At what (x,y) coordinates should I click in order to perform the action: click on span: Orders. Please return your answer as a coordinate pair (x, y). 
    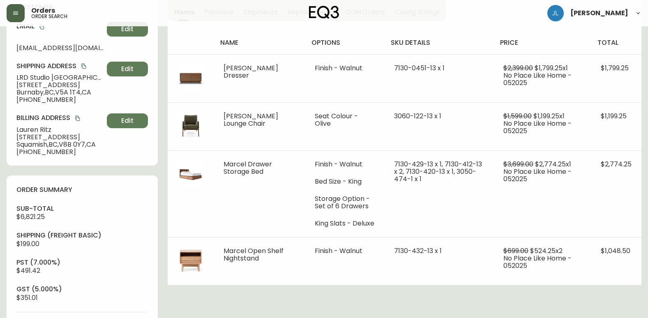
    Looking at the image, I should click on (43, 11).